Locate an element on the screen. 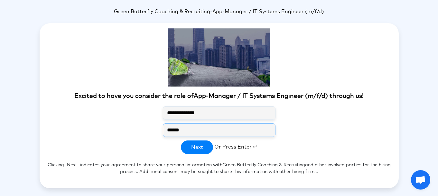 The width and height of the screenshot is (438, 196). p: Clicking 'Next' indicates your agreement to share your personal information with and other involv... is located at coordinates (219, 168).